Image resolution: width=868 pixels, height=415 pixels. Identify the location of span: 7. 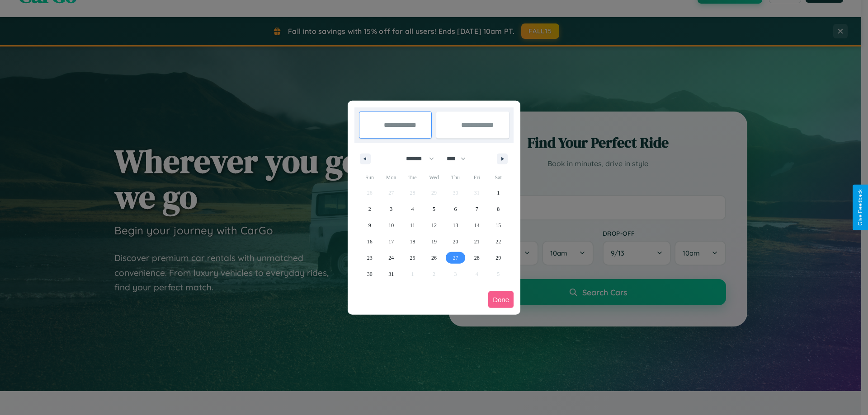
(477, 209).